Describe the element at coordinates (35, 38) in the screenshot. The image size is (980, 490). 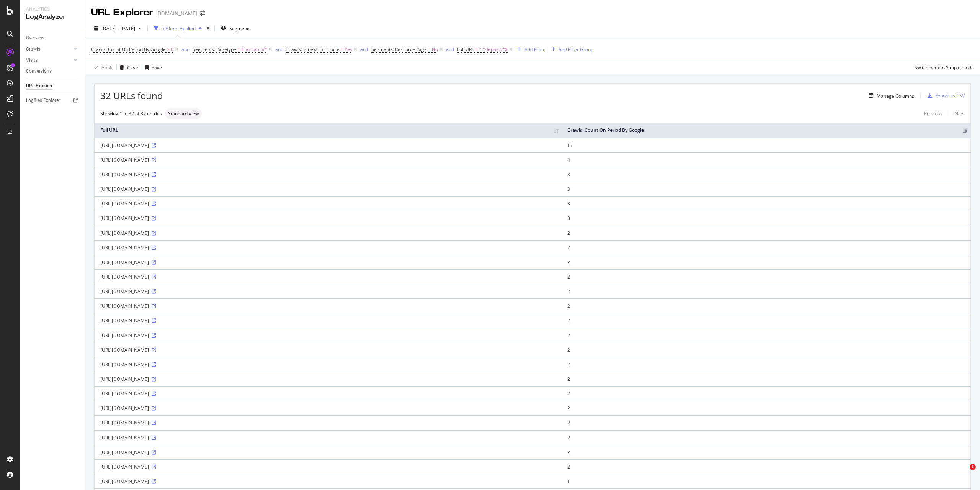
I see `div: Overview` at that location.